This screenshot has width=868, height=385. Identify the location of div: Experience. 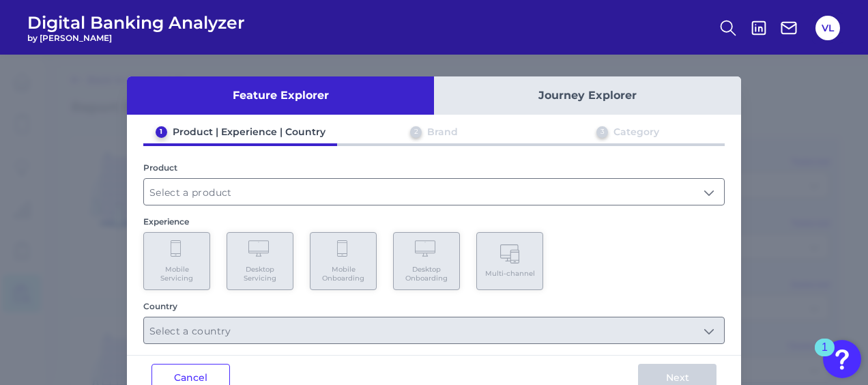
(434, 221).